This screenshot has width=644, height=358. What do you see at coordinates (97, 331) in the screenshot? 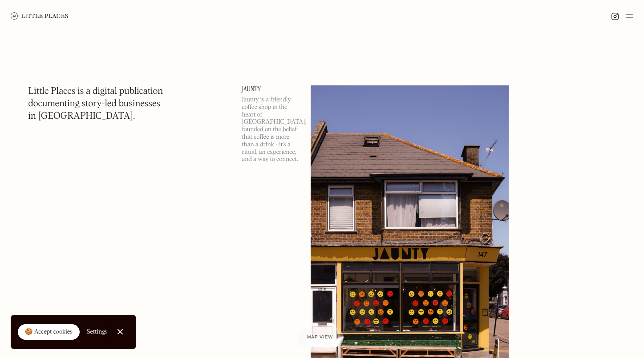
I see `div: Settings` at bounding box center [97, 331].